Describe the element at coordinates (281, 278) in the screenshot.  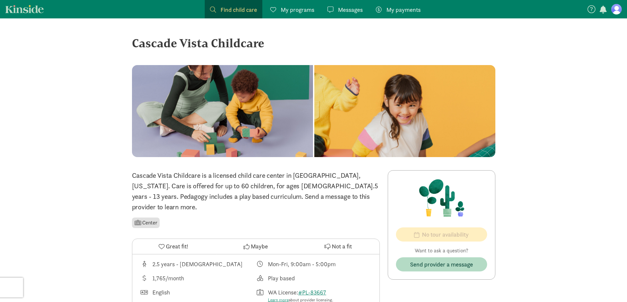
I see `div: Play based` at that location.